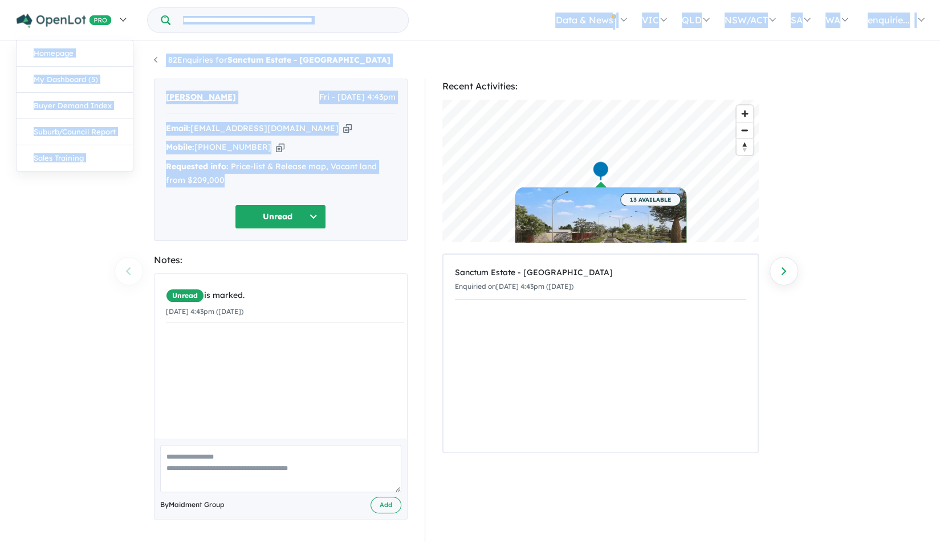 Image resolution: width=940 pixels, height=560 pixels. What do you see at coordinates (184, 296) in the screenshot?
I see `span: Unread` at bounding box center [184, 296].